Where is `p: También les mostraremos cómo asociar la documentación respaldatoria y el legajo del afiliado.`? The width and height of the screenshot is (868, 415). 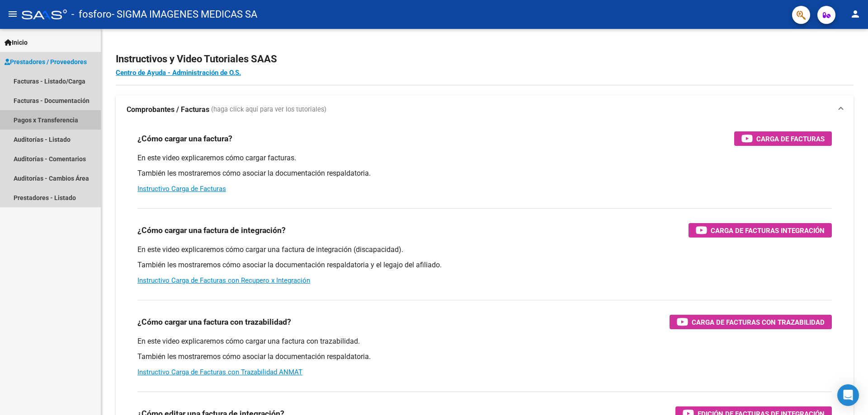
p: También les mostraremos cómo asociar la documentación respaldatoria y el legajo del afiliado. is located at coordinates (485, 266).